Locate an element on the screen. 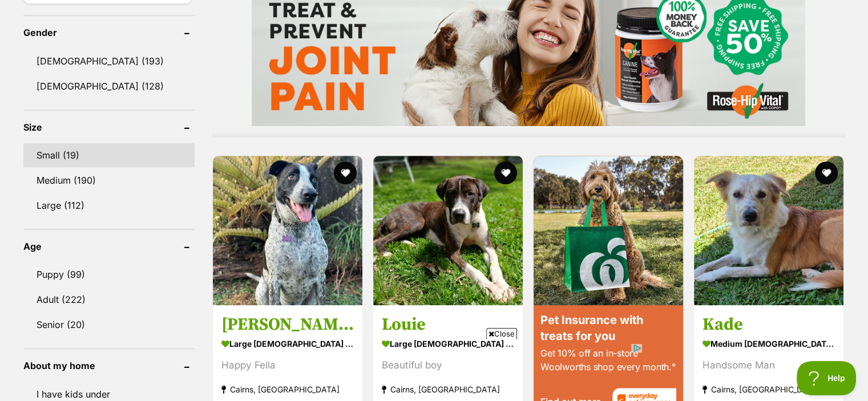  a: Adult (222) is located at coordinates (109, 300).